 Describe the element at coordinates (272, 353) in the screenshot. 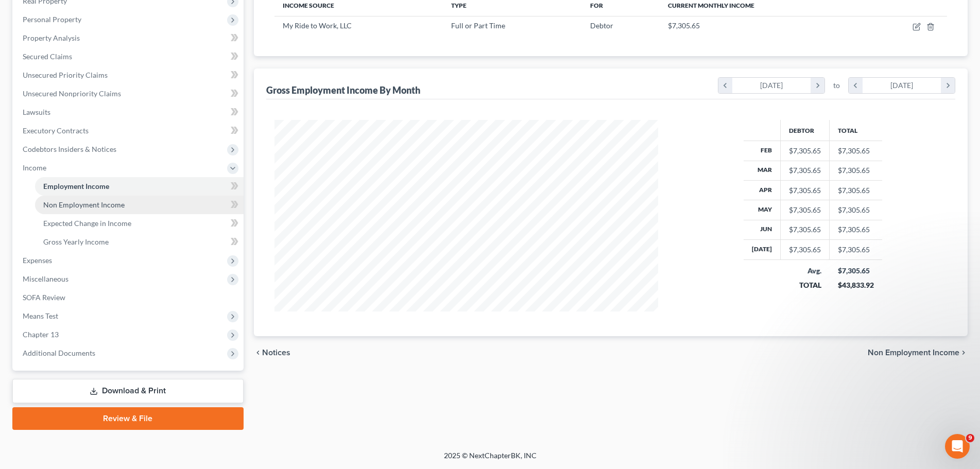

I see `button: chevron_left Notices` at that location.